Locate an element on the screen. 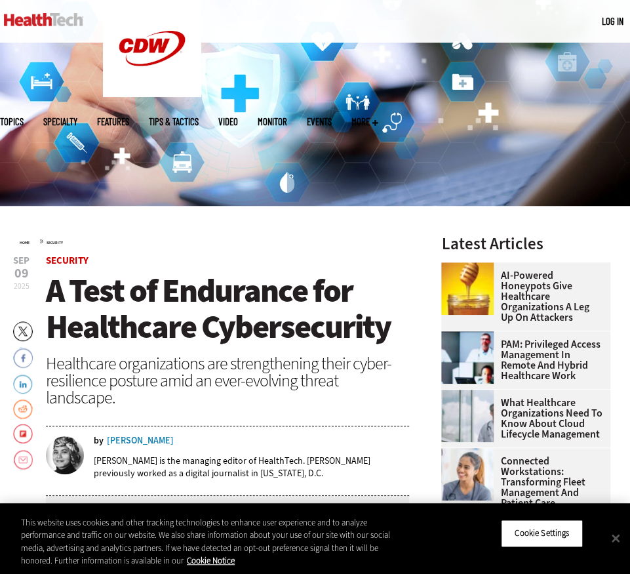 This screenshot has width=630, height=574. a: jar of honey with a honey dipper is located at coordinates (471, 268).